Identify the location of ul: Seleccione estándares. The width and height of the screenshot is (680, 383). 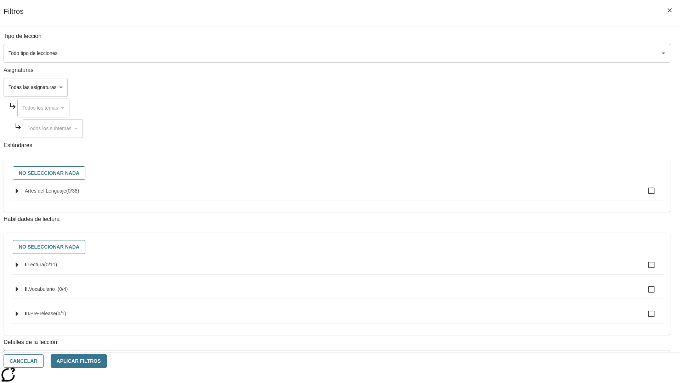
(338, 193).